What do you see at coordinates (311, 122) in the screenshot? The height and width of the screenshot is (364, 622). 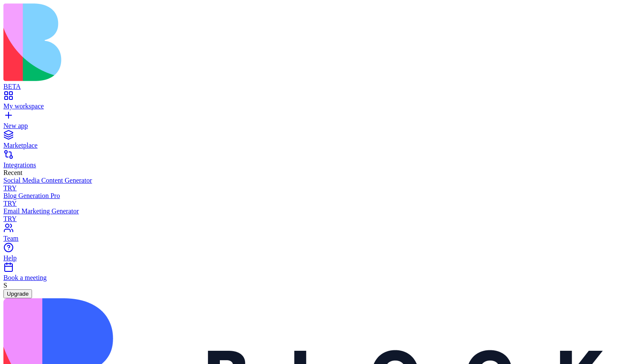 I see `a: New app` at bounding box center [311, 122].